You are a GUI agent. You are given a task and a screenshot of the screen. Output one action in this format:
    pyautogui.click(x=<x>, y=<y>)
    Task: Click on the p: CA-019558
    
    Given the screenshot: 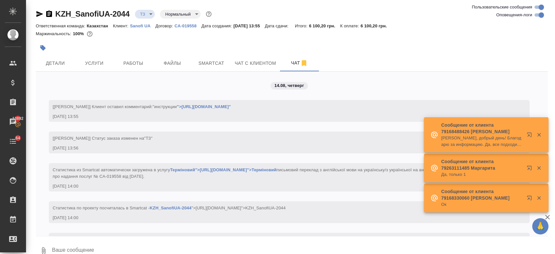 What is the action you would take?
    pyautogui.click(x=188, y=26)
    